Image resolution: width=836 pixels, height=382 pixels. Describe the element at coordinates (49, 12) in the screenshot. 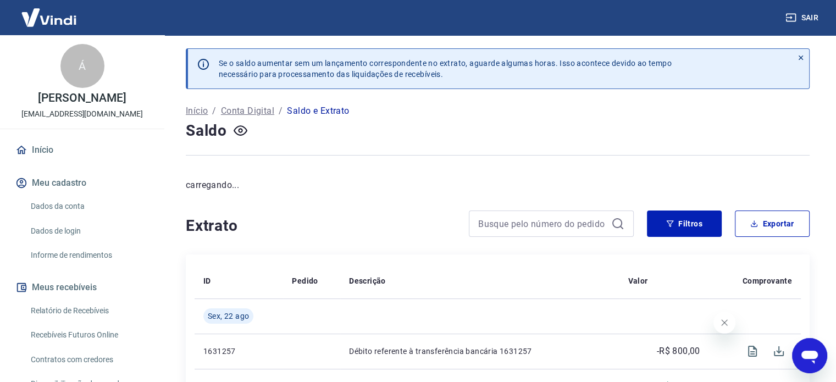

I see `span: Olá! Precisa de ajuda?` at that location.